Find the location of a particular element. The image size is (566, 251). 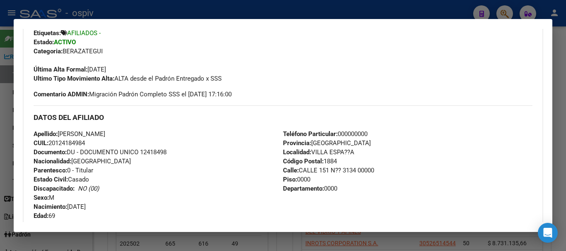

span: CALLE 151 N?? 3134 00000 is located at coordinates (328, 171).